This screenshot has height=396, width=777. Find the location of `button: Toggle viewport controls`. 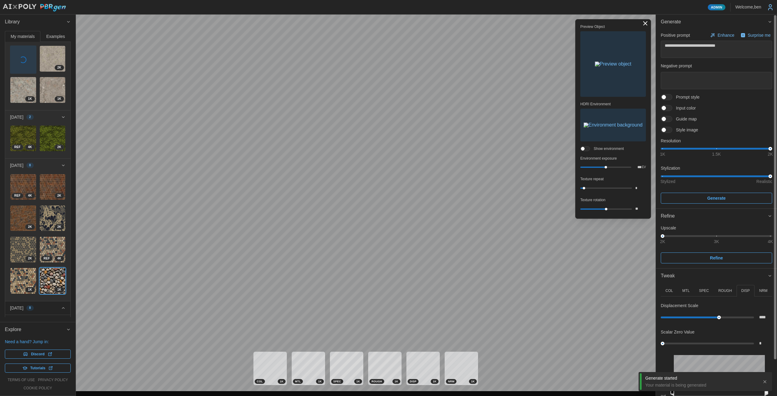

button: Toggle viewport controls is located at coordinates (645, 23).